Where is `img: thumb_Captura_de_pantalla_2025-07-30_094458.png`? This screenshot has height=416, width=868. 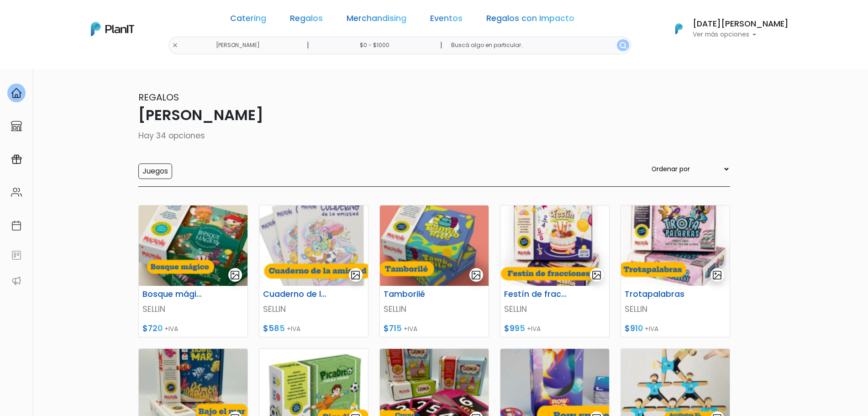
img: thumb_Captura_de_pantalla_2025-07-30_094458.png is located at coordinates (555, 245).